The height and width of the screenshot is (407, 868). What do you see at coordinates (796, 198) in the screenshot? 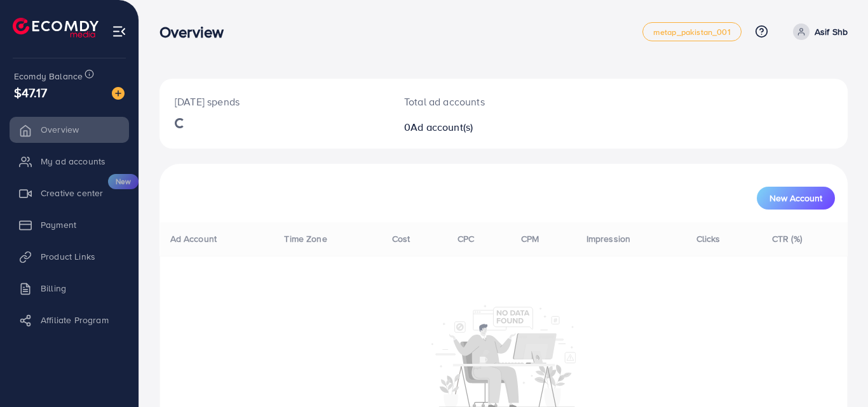
I see `button: New Account` at bounding box center [796, 198].